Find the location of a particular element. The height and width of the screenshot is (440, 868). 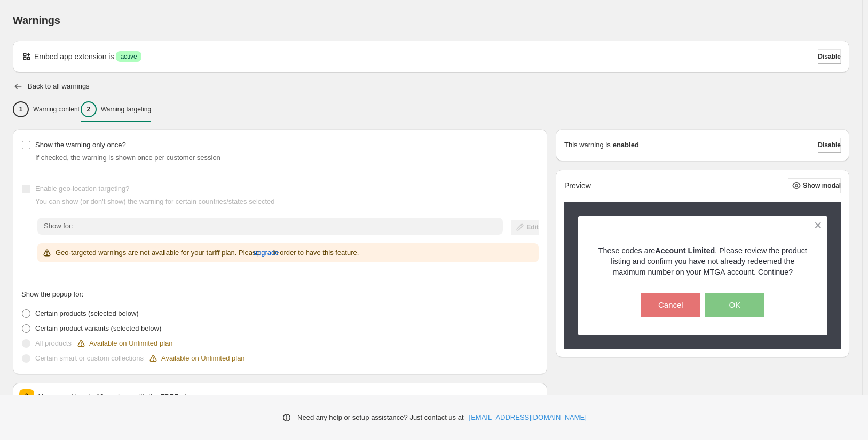

p: Certain smart or custom collections is located at coordinates (89, 359).